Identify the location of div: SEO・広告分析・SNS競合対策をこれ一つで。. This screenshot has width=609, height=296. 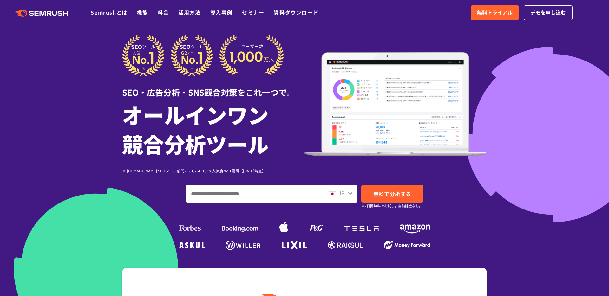
(213, 87).